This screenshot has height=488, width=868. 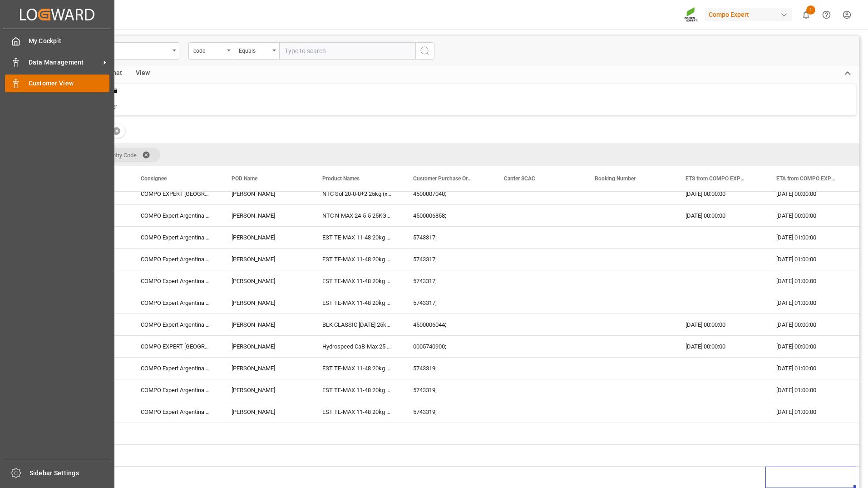 I want to click on span: Booking Number, so click(x=615, y=179).